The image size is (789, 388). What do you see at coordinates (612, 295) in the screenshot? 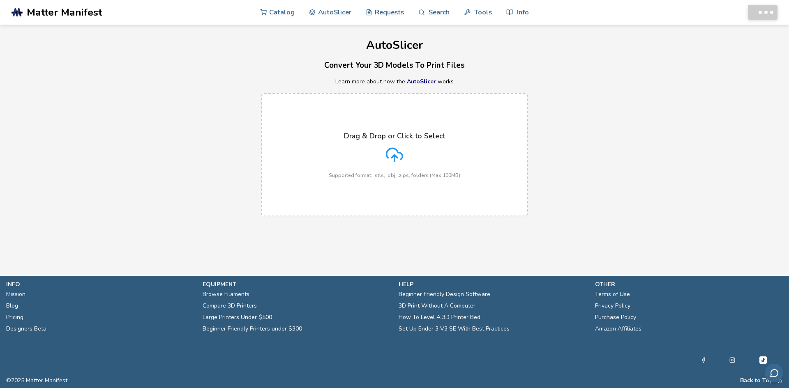
I see `a: Terms of Use` at bounding box center [612, 295].